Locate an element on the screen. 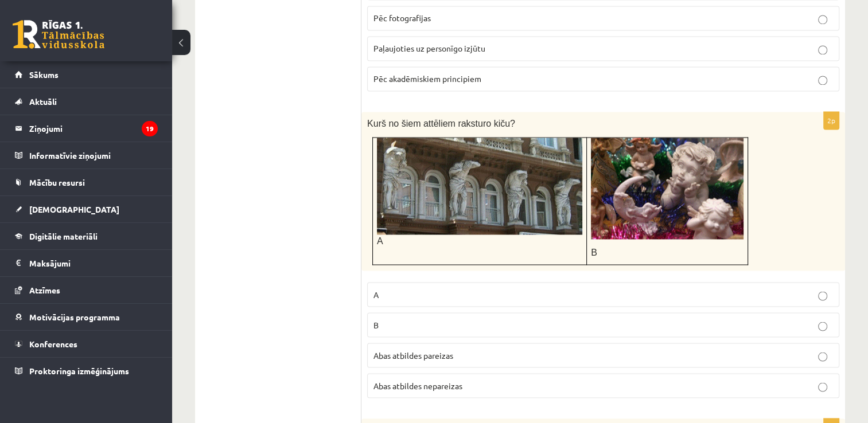 This screenshot has height=423, width=868. legend: Ziņojumi is located at coordinates (94, 129).